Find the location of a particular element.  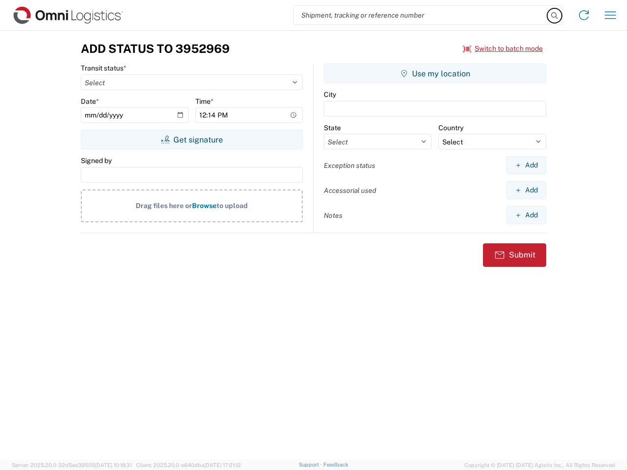

label: Country is located at coordinates (451, 128).